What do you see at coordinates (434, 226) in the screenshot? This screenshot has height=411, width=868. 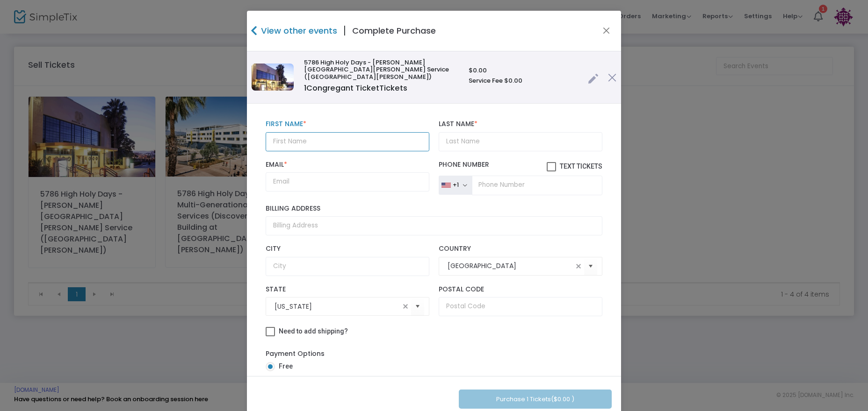 I see `input: Billing Address` at bounding box center [434, 226].